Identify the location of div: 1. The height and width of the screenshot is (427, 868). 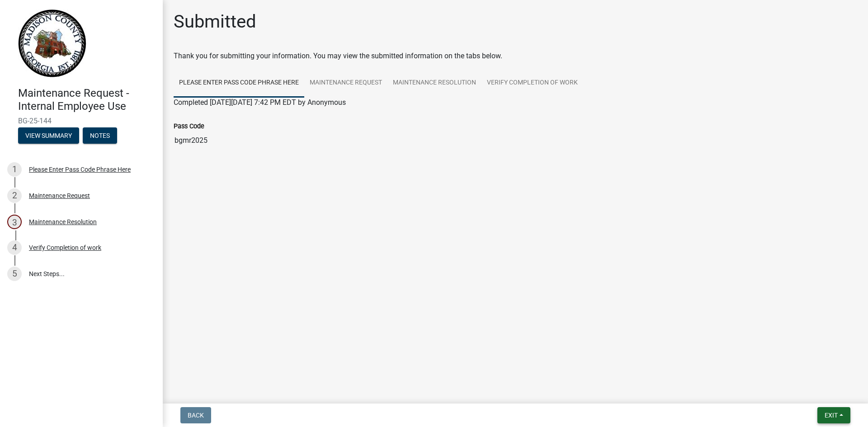
(14, 170).